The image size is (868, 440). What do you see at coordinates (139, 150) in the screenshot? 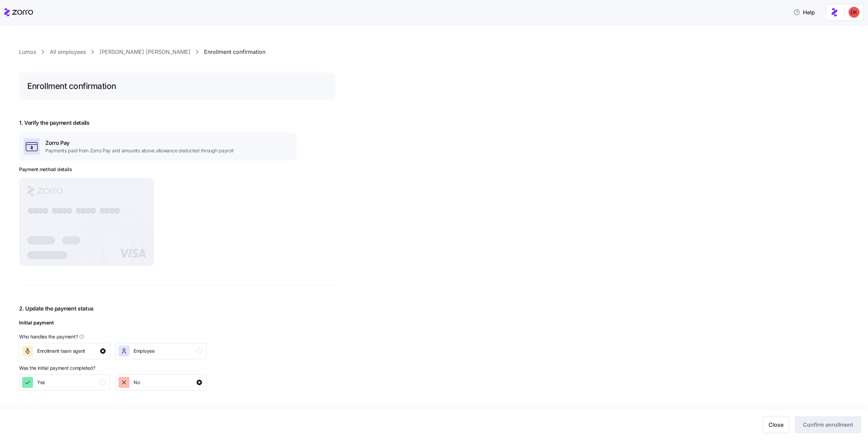
I see `span: Payments paid from Zorro Pay and amounts above allowance deducted through payroll` at bounding box center [139, 150].